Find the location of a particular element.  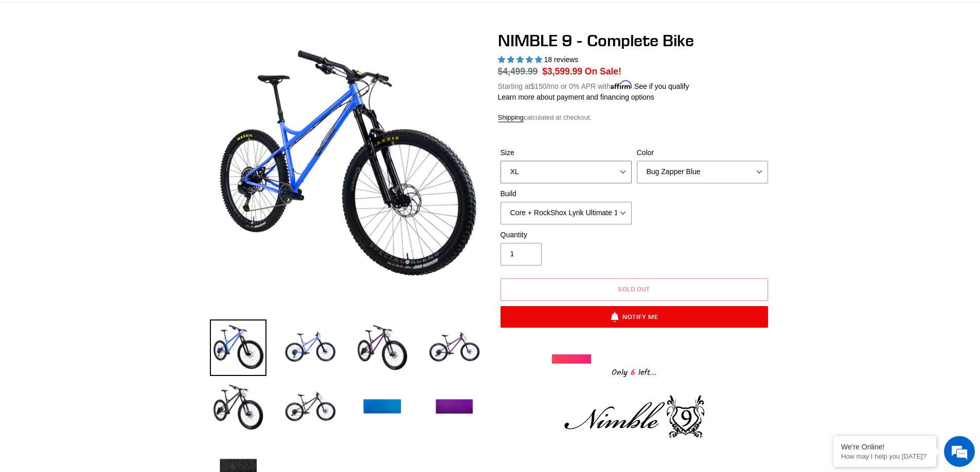

p: Starting at /mo or 0% APR with . is located at coordinates (594, 85).